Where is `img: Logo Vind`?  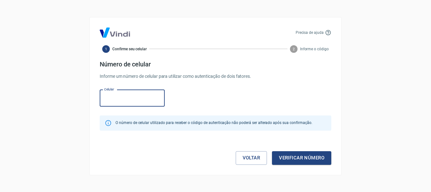 img: Logo Vind is located at coordinates (115, 33).